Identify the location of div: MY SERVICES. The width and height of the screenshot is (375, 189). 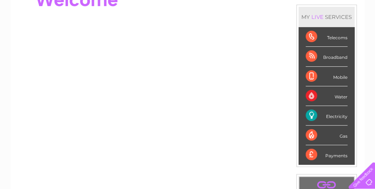
(326, 17).